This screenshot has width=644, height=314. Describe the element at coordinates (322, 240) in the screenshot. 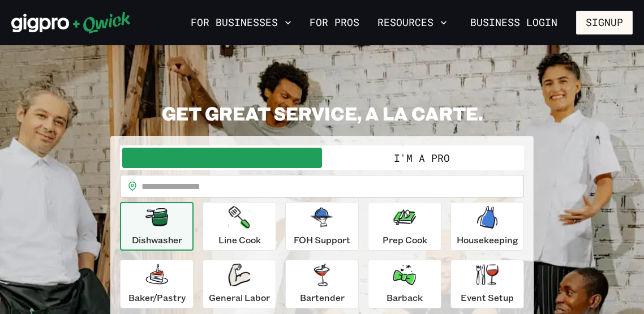

I see `p: FOH Support` at that location.